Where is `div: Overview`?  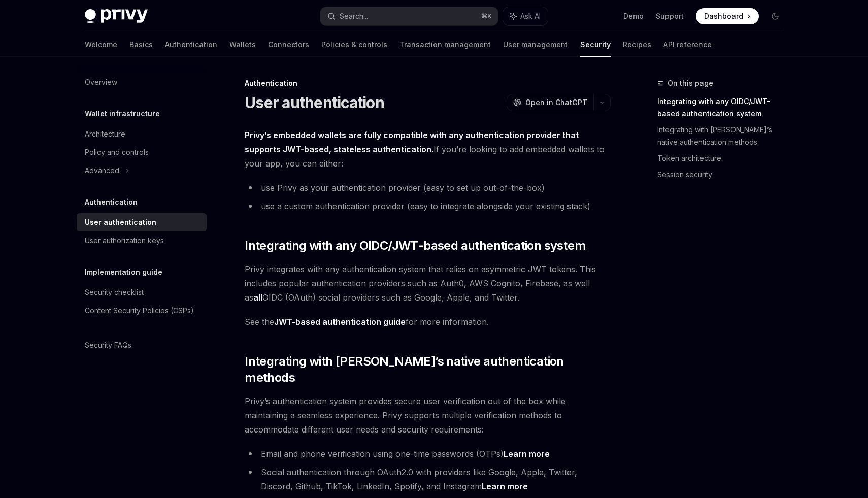
div: Overview is located at coordinates (101, 82).